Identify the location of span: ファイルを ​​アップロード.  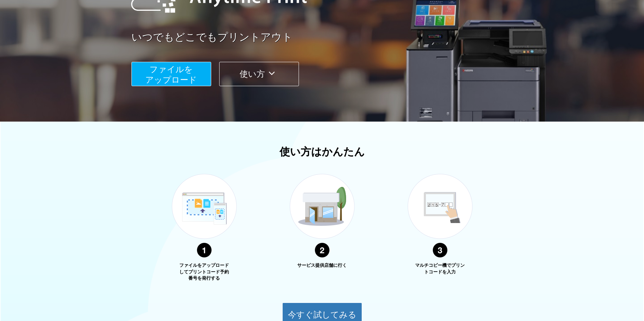
(171, 74).